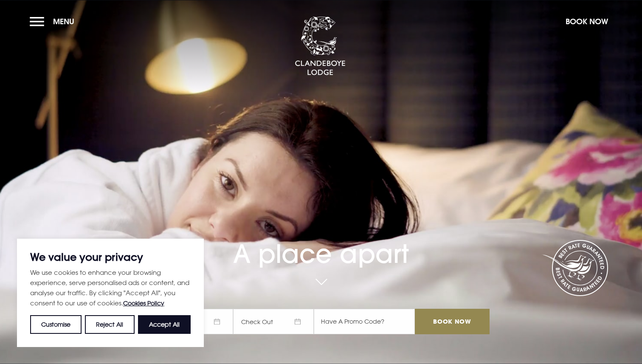 This screenshot has width=642, height=364. I want to click on span: Check Out, so click(273, 321).